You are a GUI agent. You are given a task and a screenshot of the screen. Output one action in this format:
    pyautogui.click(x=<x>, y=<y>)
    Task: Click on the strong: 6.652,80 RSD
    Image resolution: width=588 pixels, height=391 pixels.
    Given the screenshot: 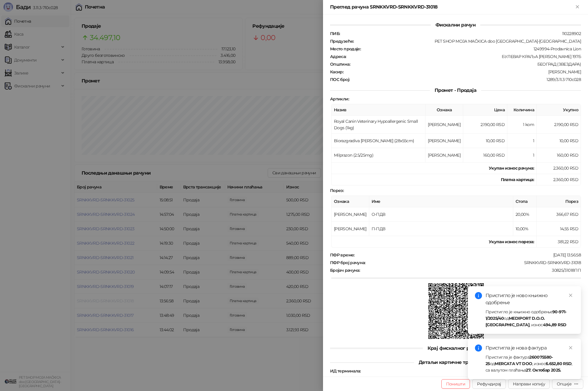 What is the action you would take?
    pyautogui.click(x=558, y=363)
    